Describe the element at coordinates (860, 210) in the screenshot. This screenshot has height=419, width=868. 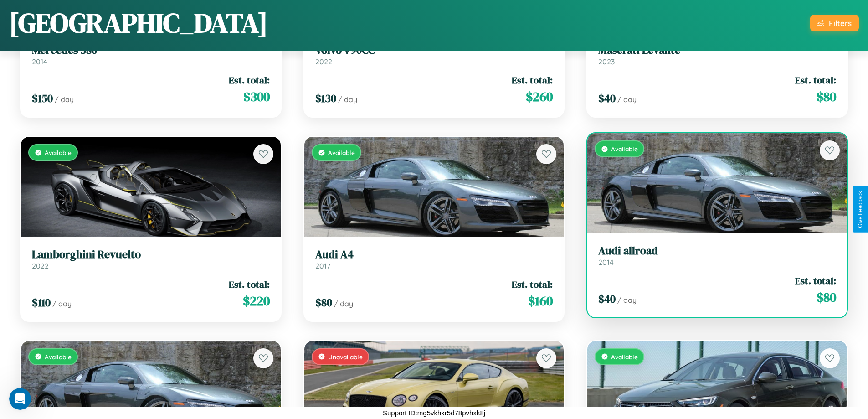
I see `div: Give Feedback` at that location.